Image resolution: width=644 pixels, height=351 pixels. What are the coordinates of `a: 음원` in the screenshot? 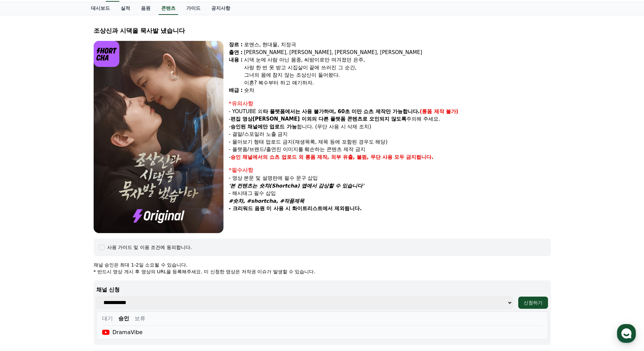 It's located at (146, 8).